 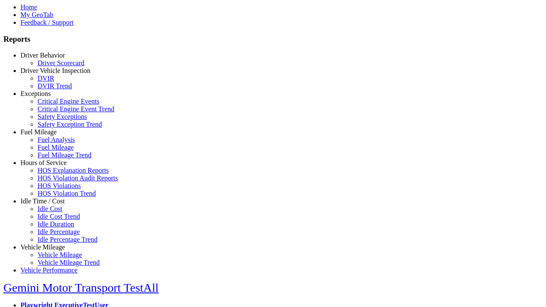 What do you see at coordinates (61, 63) in the screenshot?
I see `a: Driver Scorecard` at bounding box center [61, 63].